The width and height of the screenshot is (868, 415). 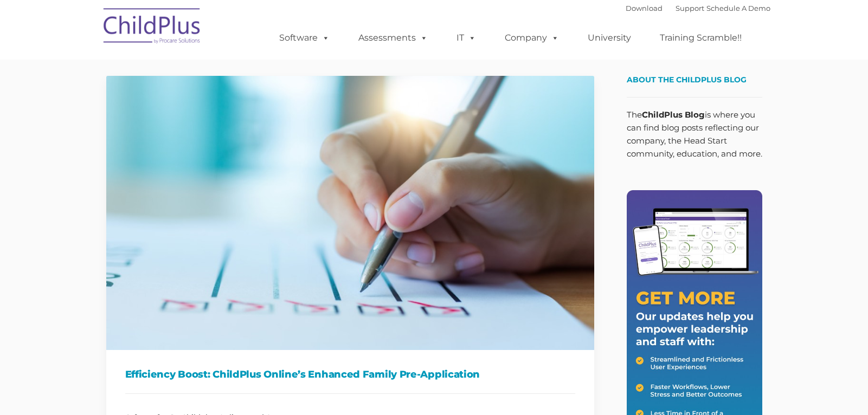 I want to click on span: About the ChildPlus Blog, so click(x=686, y=79).